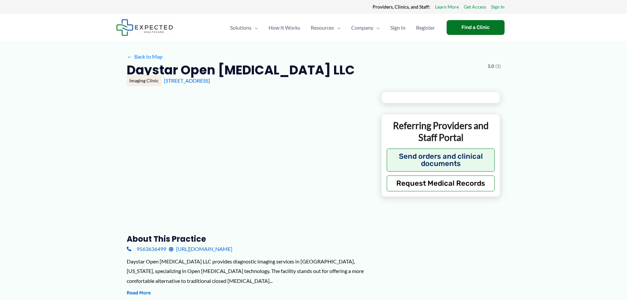 The width and height of the screenshot is (627, 300). Describe the element at coordinates (425, 28) in the screenshot. I see `a: Register` at that location.